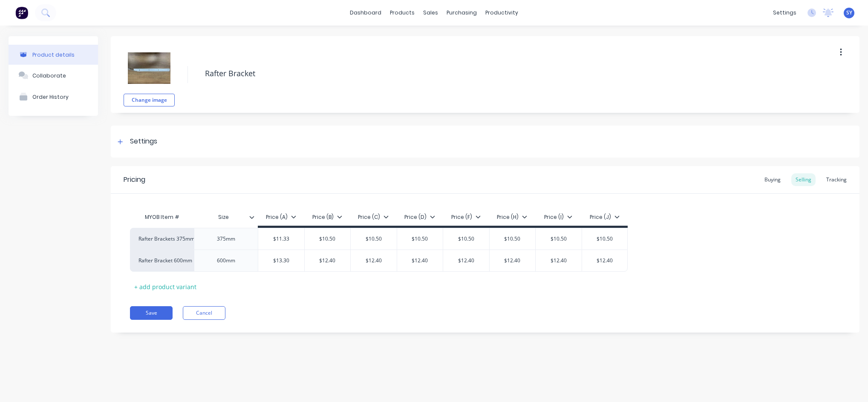 The image size is (868, 402). I want to click on img: file, so click(149, 68).